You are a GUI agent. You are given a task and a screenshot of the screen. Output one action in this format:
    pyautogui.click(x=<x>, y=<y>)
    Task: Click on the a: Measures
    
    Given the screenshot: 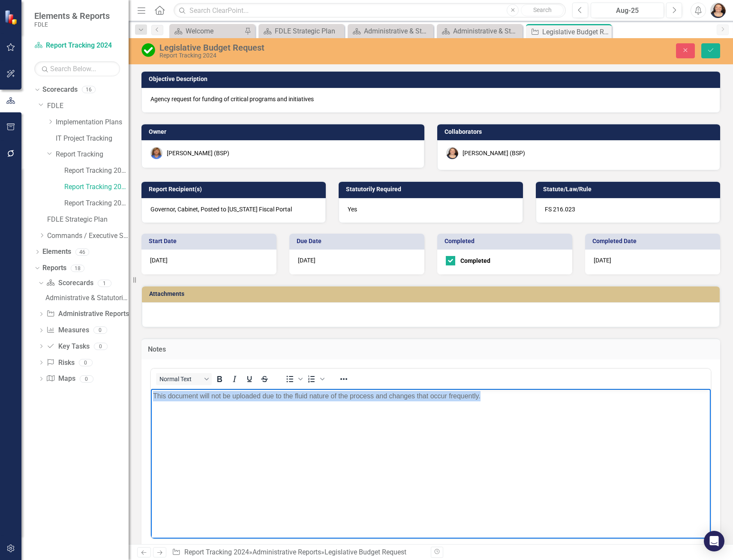 What is the action you would take?
    pyautogui.click(x=67, y=330)
    